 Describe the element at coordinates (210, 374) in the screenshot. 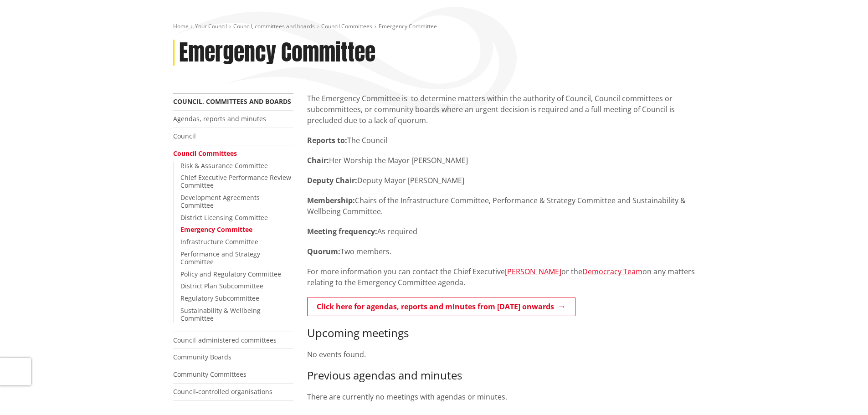

I see `a: Community Committees` at that location.